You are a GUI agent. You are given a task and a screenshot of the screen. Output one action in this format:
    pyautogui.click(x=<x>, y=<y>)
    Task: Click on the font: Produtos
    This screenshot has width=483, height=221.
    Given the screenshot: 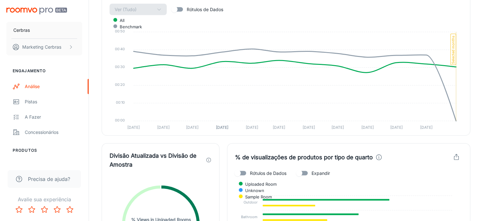 What is the action you would take?
    pyautogui.click(x=25, y=150)
    